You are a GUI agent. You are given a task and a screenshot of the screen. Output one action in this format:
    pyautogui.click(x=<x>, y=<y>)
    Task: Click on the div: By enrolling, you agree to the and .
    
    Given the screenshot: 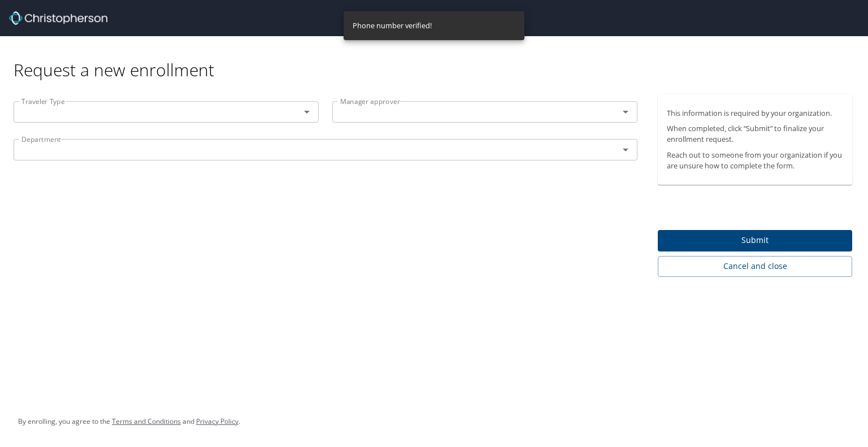 What is the action you would take?
    pyautogui.click(x=129, y=421)
    